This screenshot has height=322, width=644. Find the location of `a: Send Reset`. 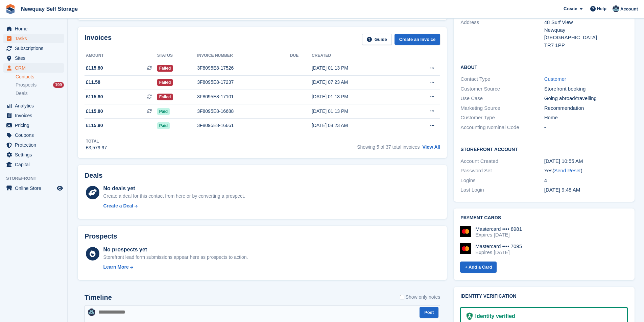

a: Send Reset is located at coordinates (567, 170).